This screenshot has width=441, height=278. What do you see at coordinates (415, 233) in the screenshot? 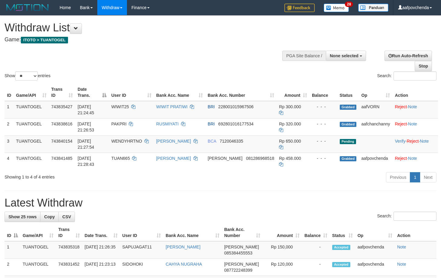
I see `th: Action` at bounding box center [415, 233].